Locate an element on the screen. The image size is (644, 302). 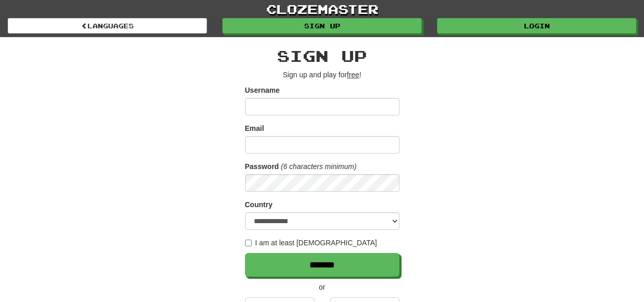
h2: Sign up is located at coordinates (323, 56).